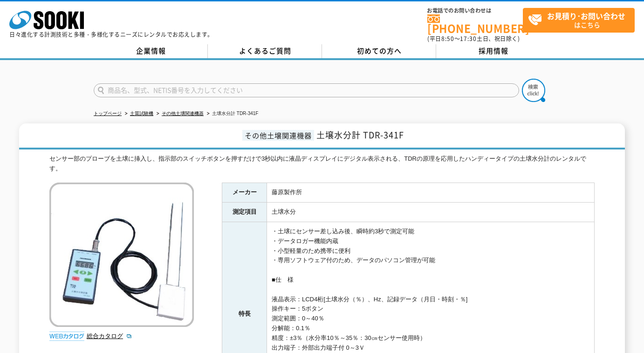  I want to click on span: 17:30, so click(468, 39).